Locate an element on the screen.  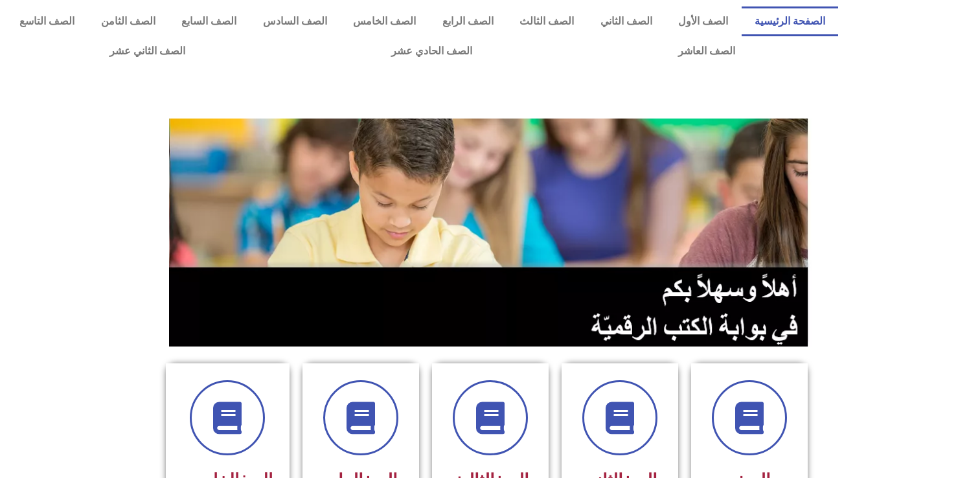
a: الصف الثالث is located at coordinates (547, 21).